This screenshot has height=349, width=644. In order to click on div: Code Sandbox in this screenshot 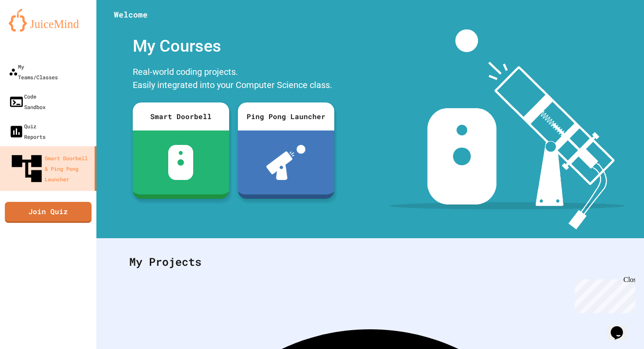, I will do `click(27, 102)`.